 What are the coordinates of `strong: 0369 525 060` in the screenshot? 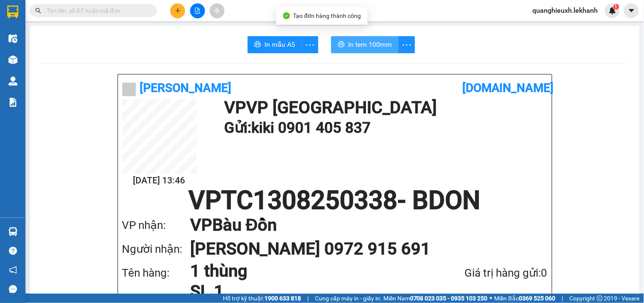 It's located at (538, 298).